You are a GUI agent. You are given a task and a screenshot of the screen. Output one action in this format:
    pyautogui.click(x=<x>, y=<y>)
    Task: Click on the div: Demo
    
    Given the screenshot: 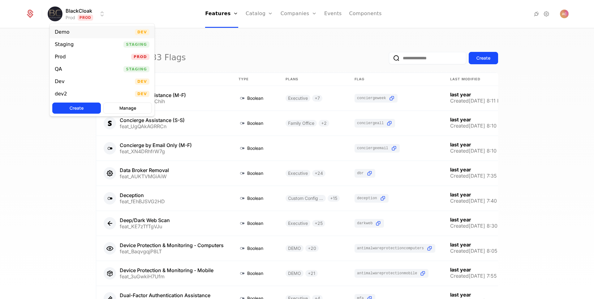 What is the action you would take?
    pyautogui.click(x=62, y=32)
    